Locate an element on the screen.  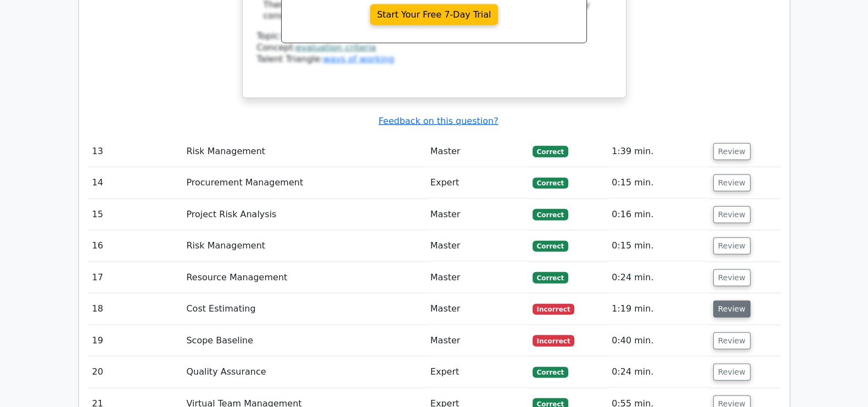
td: 20 is located at coordinates (135, 372).